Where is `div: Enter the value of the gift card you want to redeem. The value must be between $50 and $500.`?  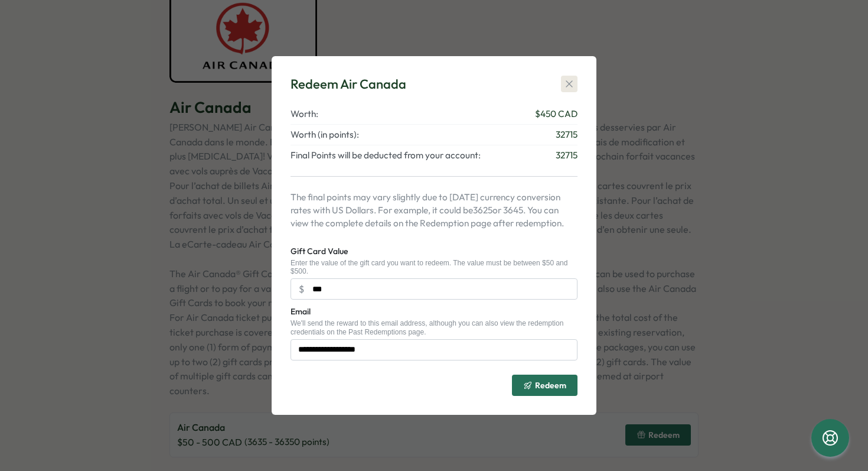 div: Enter the value of the gift card you want to redeem. The value must be between $50 and $500. is located at coordinates (434, 267).